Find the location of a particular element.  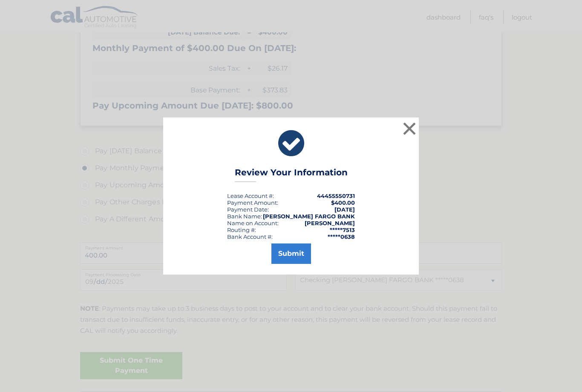

span: $400.00 is located at coordinates (343, 202).